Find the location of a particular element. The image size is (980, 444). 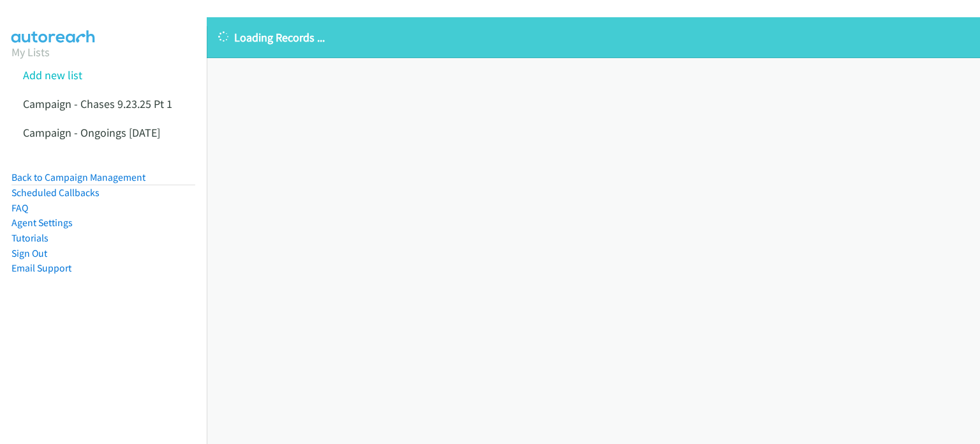

a: My Lists is located at coordinates (30, 52).